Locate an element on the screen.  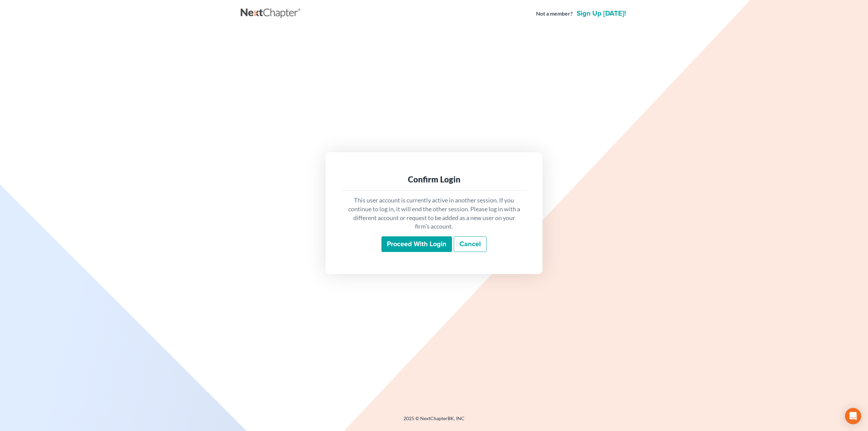
input: Proceed with login is located at coordinates (417, 244).